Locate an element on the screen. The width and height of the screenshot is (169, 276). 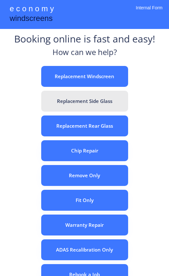
div: How can we help? is located at coordinates (85, 54).